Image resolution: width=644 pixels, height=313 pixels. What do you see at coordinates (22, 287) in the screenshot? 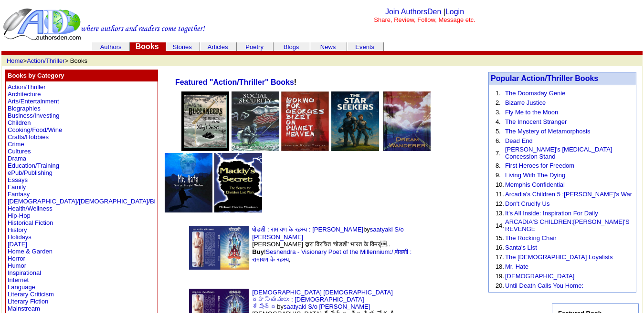
I see `a: Language` at bounding box center [22, 287].